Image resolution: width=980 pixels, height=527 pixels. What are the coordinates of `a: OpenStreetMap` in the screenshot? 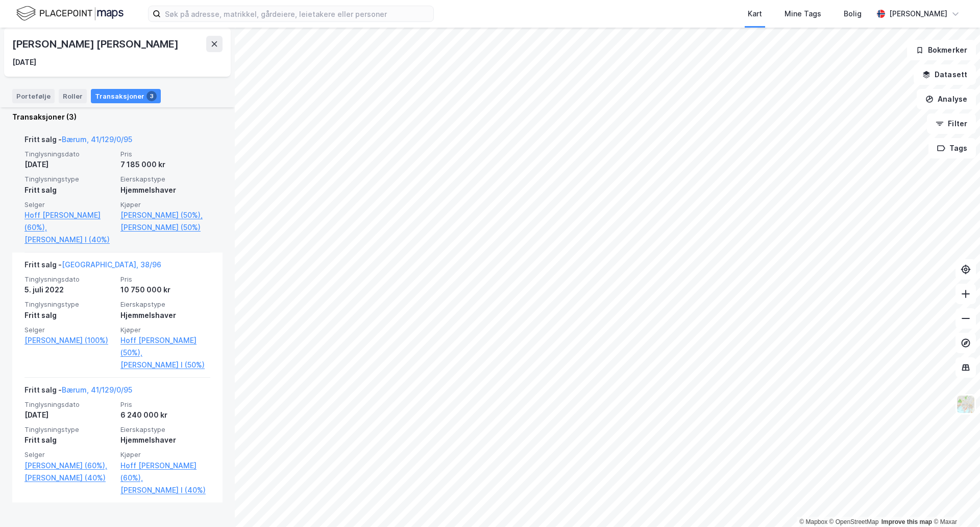 It's located at (854, 522).